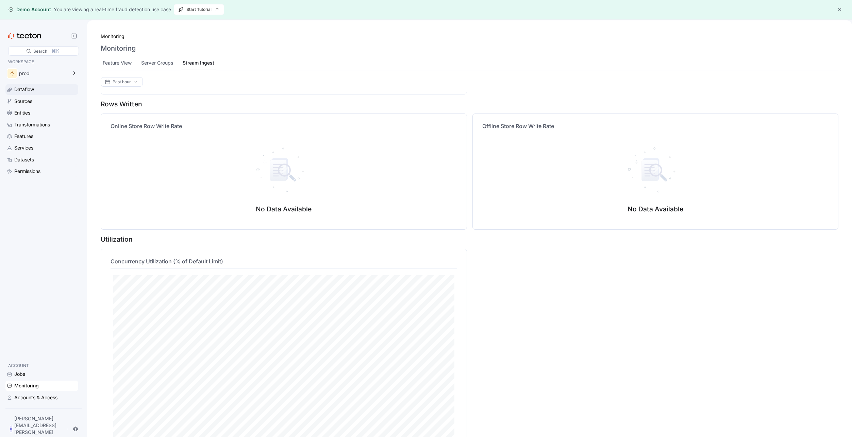  I want to click on div: You are viewing a real-time fraud detection use case, so click(112, 10).